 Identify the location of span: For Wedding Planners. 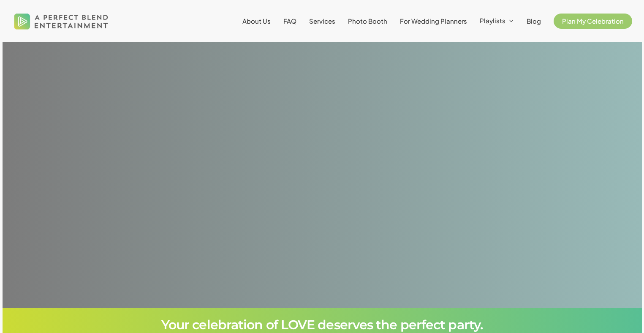
(434, 20).